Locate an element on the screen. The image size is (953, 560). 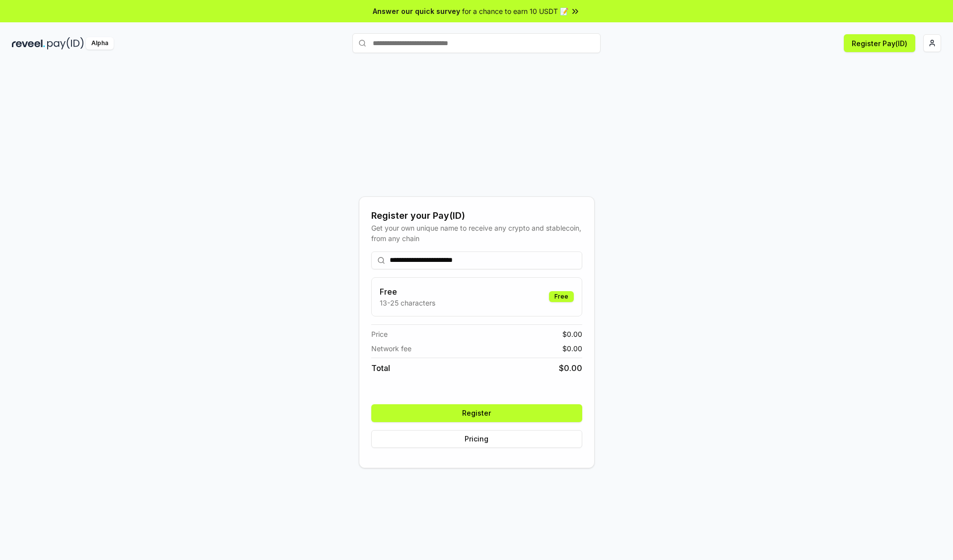
p: 13-25 characters is located at coordinates (408, 303).